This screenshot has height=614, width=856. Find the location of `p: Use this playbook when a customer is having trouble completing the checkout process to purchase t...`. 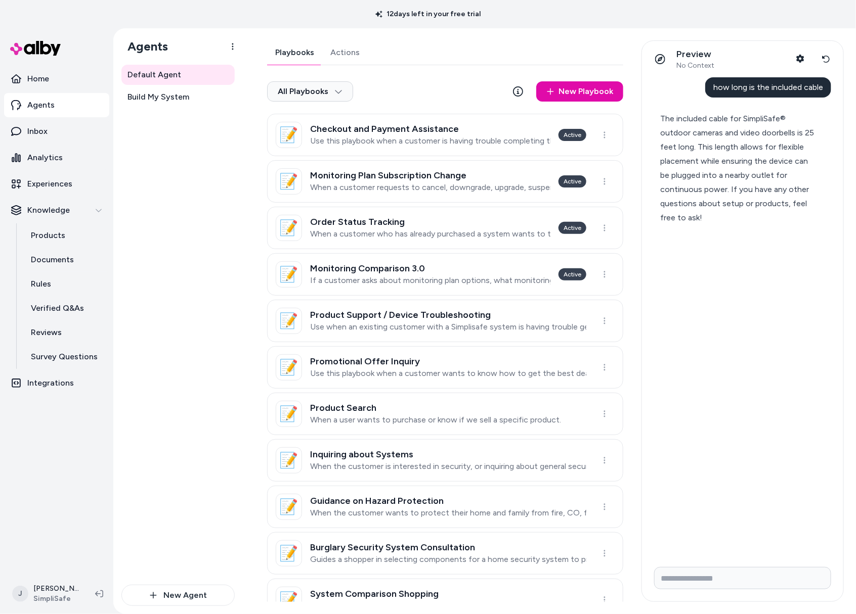

p: Use this playbook when a customer is having trouble completing the checkout process to purchase t... is located at coordinates (430, 141).